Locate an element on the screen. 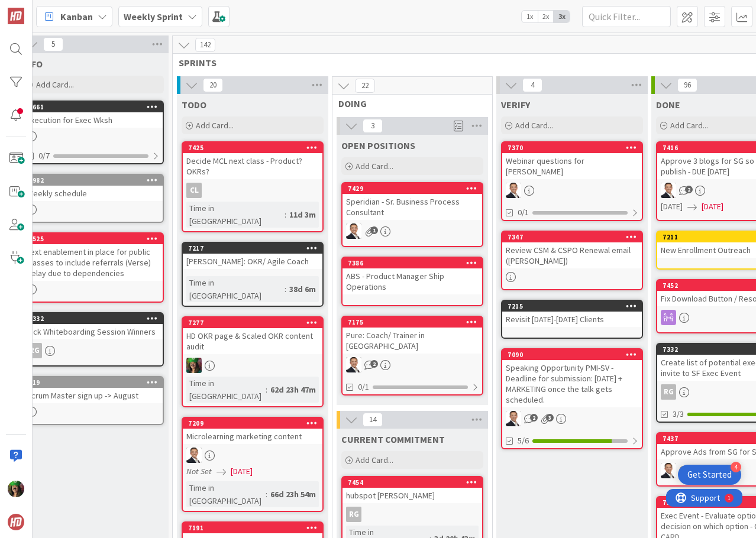  span: DONE is located at coordinates (668, 105).